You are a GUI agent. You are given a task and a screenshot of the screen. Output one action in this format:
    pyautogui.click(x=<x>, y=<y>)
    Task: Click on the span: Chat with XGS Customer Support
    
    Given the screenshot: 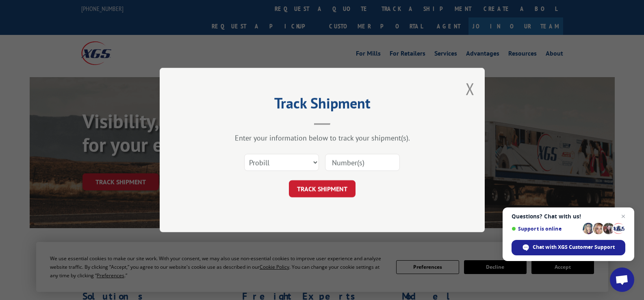 What is the action you would take?
    pyautogui.click(x=573, y=247)
    